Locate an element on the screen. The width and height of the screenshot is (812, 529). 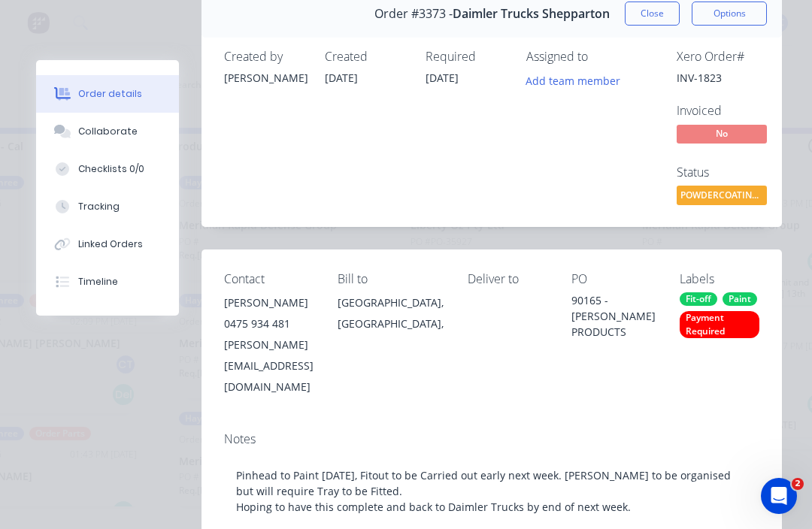
div: Linked Orders is located at coordinates (110, 244).